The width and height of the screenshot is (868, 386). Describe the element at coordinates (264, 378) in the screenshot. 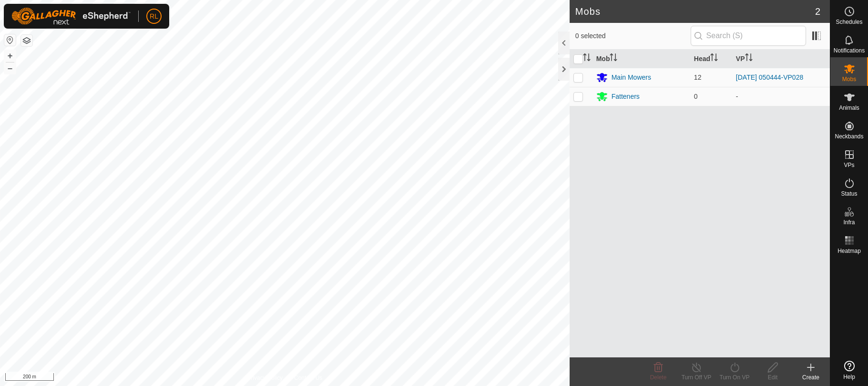

I see `a: Privacy Policy` at that location.